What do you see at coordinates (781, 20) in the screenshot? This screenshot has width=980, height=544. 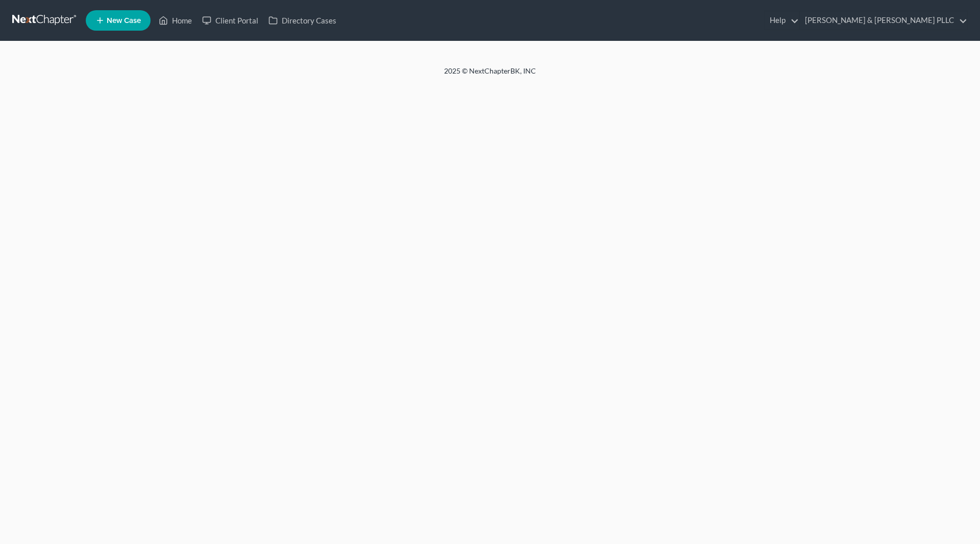 I see `a: Help` at bounding box center [781, 20].